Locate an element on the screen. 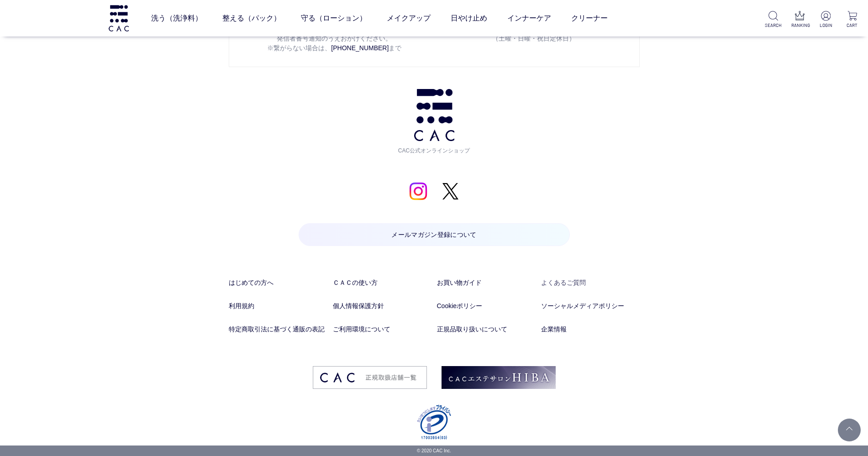  a: 特定商取引法に基づく通販の表記 is located at coordinates (278, 329).